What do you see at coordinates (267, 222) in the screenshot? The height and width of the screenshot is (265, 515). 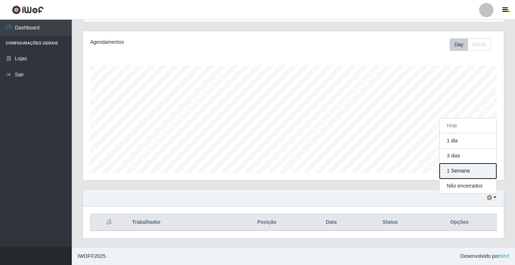 I see `th: Posição` at bounding box center [267, 222].